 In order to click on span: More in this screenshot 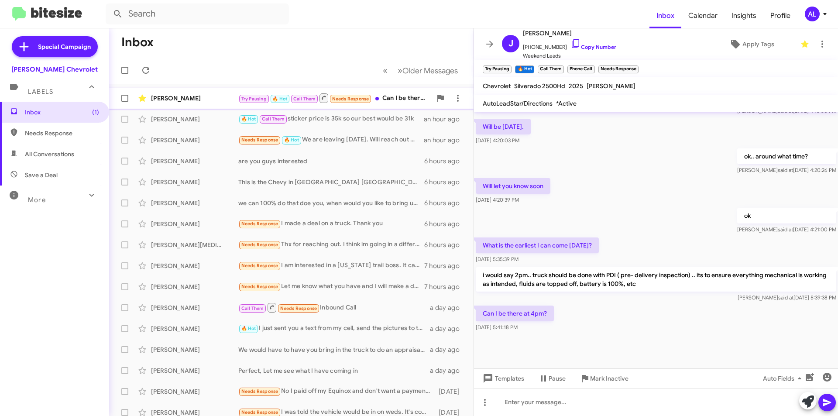, I will do `click(37, 200)`.